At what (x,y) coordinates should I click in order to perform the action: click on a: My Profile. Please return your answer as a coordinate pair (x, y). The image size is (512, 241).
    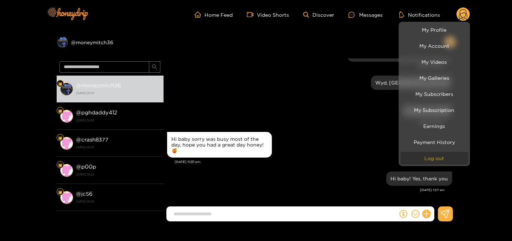
    Looking at the image, I should click on (434, 30).